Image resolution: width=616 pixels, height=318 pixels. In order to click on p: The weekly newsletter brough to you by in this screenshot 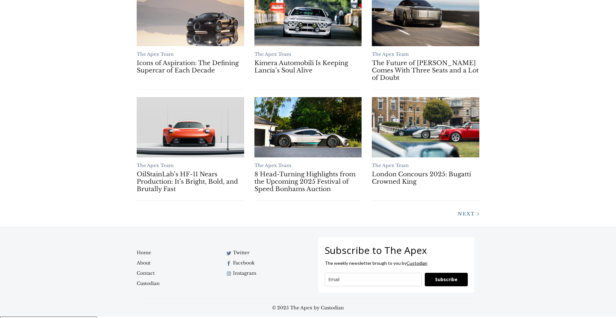, I will do `click(396, 263)`.